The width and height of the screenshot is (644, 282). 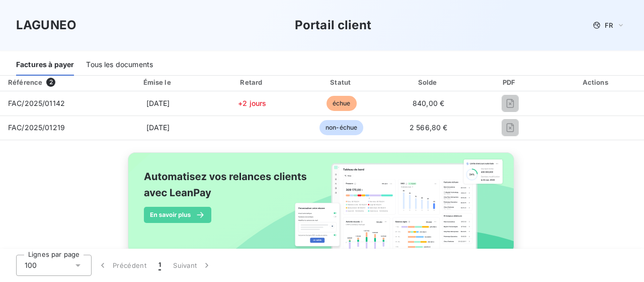 I want to click on span: FAC/2025/01142, so click(x=36, y=103).